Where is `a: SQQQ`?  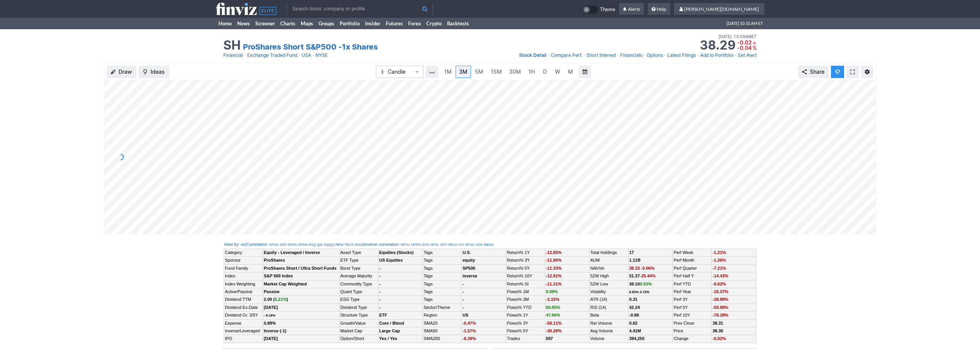 a: SQQQ is located at coordinates (329, 245).